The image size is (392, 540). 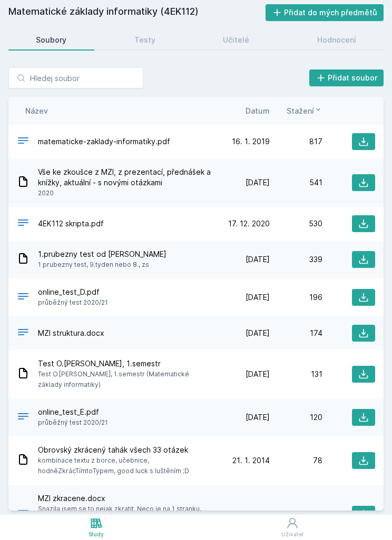 What do you see at coordinates (250, 460) in the screenshot?
I see `span: 21. 1. 2014` at bounding box center [250, 460].